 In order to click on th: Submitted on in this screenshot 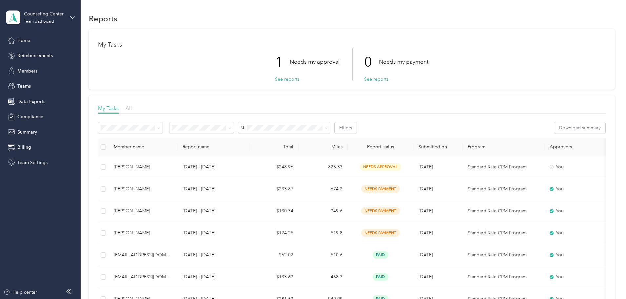, I will do `click(438, 147)`.